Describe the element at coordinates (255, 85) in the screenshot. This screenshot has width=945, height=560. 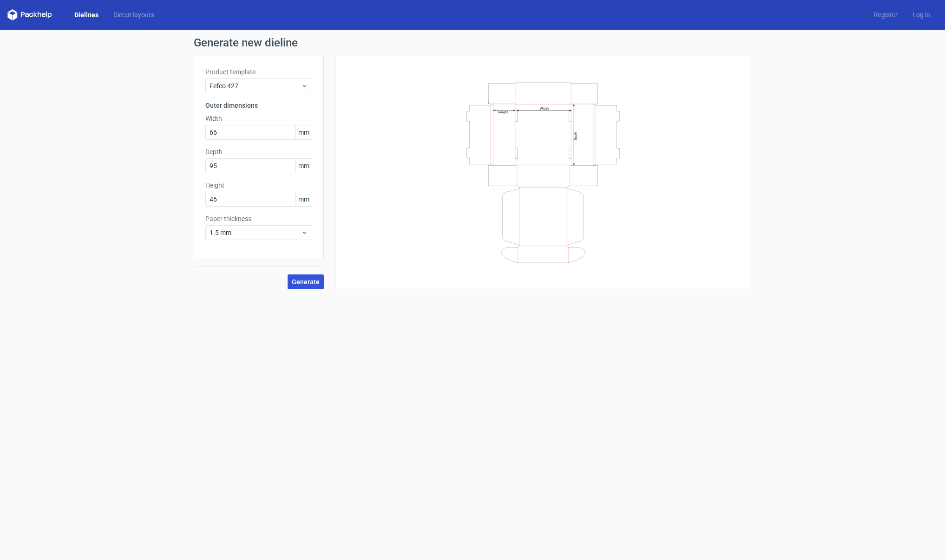
I see `span: Fefco 427` at that location.